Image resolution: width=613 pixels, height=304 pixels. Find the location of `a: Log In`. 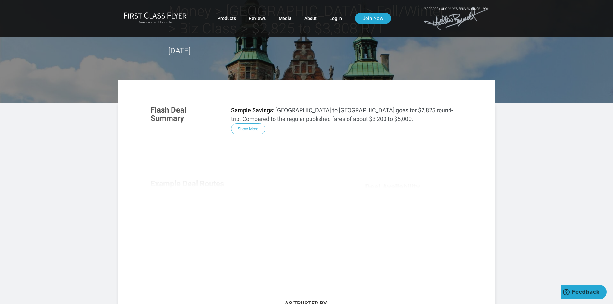

a: Log In is located at coordinates (336, 18).